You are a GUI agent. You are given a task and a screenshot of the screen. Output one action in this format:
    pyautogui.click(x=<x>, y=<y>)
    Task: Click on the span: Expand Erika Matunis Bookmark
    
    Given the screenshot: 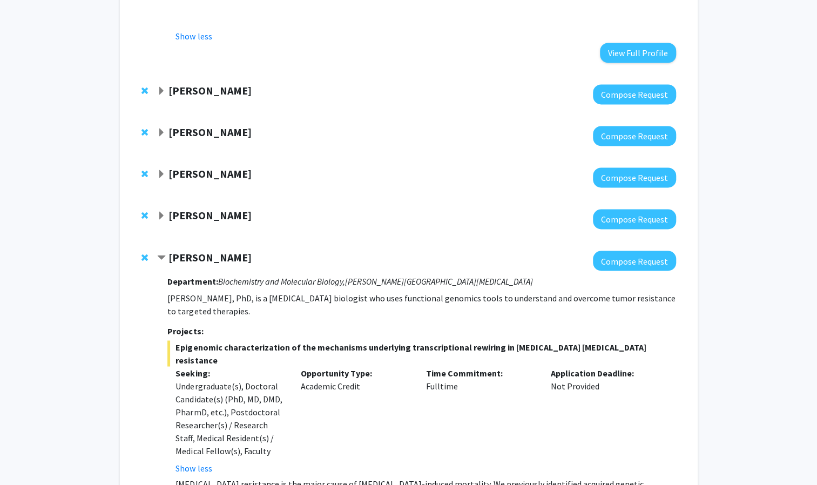 What is the action you would take?
    pyautogui.click(x=161, y=133)
    